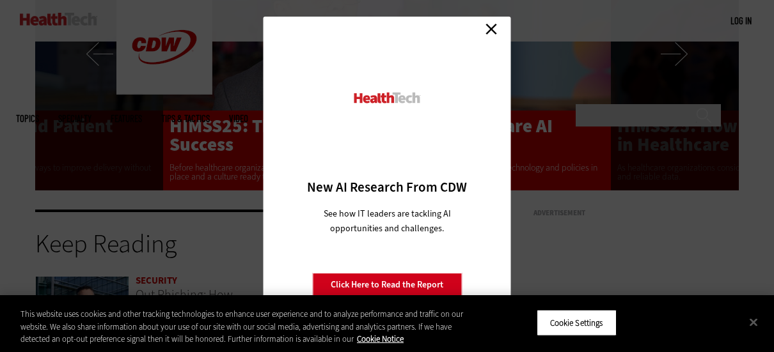  I want to click on button: Close, so click(753, 322).